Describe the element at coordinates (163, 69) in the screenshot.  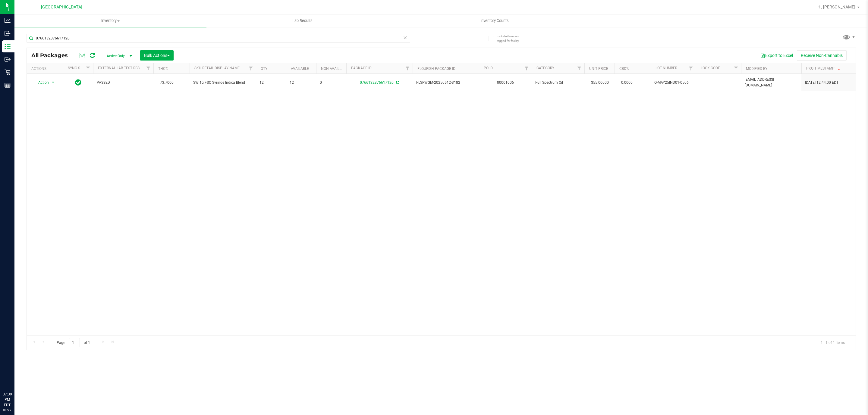
I see `a: THC%` at that location.